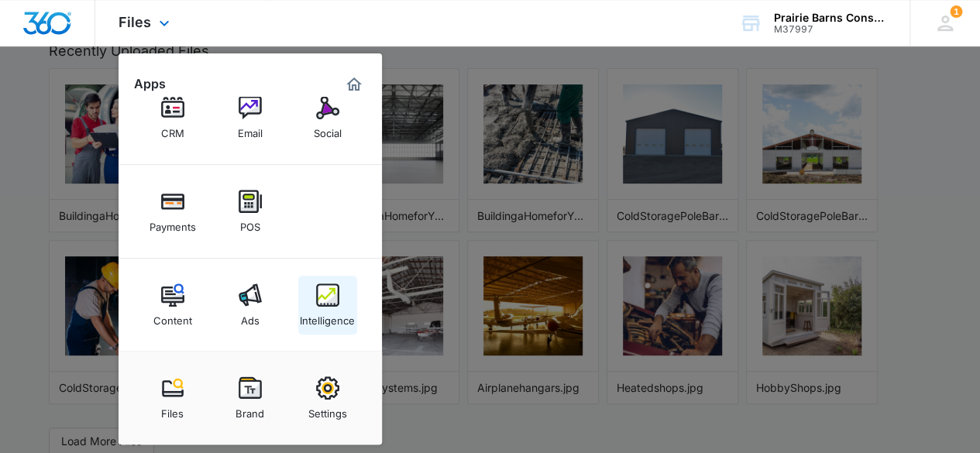 Image resolution: width=980 pixels, height=453 pixels. I want to click on a: Files, so click(173, 397).